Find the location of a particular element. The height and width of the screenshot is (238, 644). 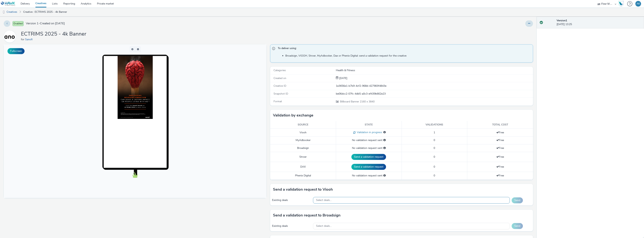

span: Snapshot ID is located at coordinates (281, 93).